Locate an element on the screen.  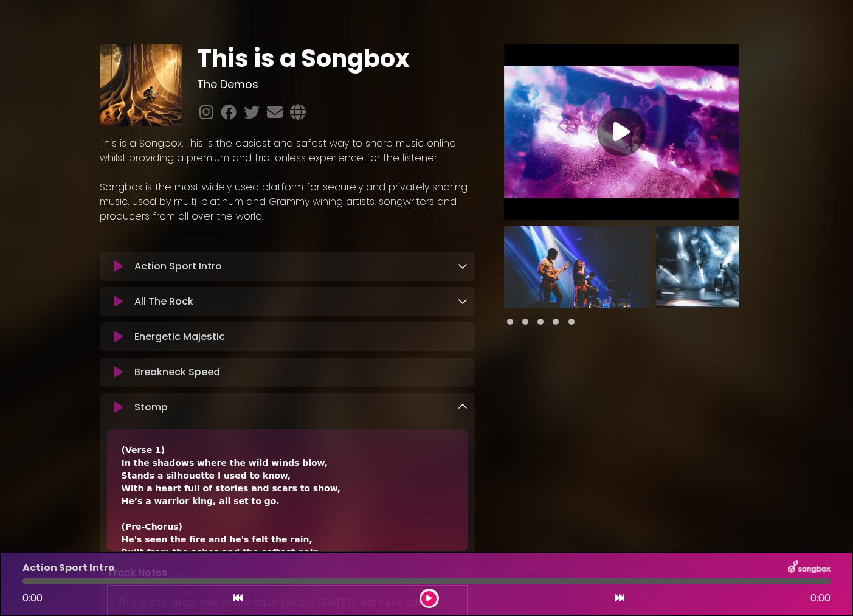
img: songbox-logo-white.png is located at coordinates (809, 568).